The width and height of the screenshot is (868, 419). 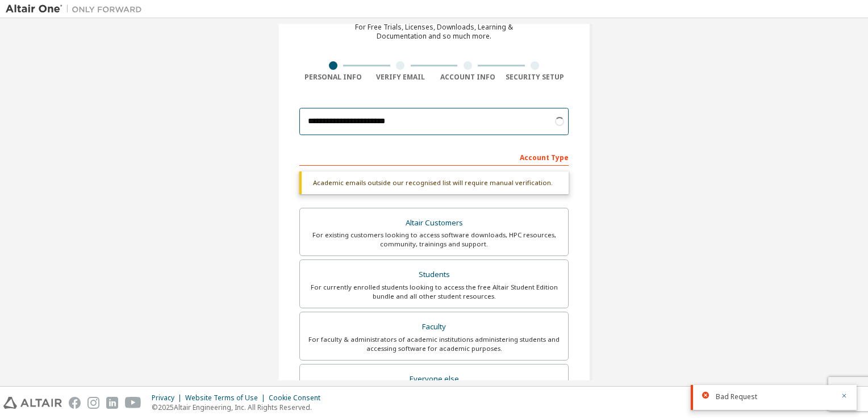 I want to click on div: Faculty, so click(x=434, y=327).